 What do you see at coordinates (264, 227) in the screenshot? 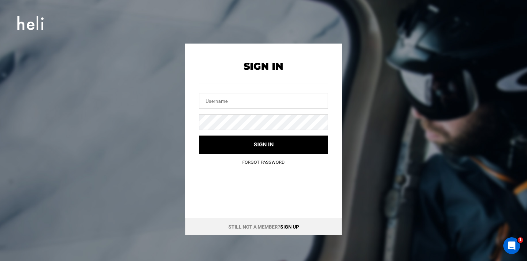
I see `div: Still not a member?` at bounding box center [264, 227].